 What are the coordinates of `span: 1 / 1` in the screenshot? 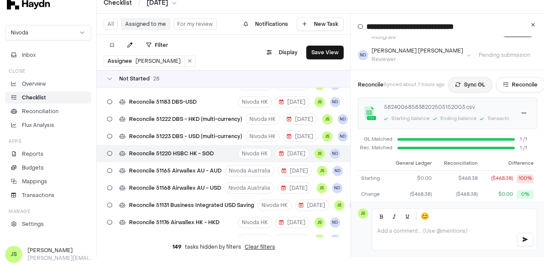 It's located at (528, 139).